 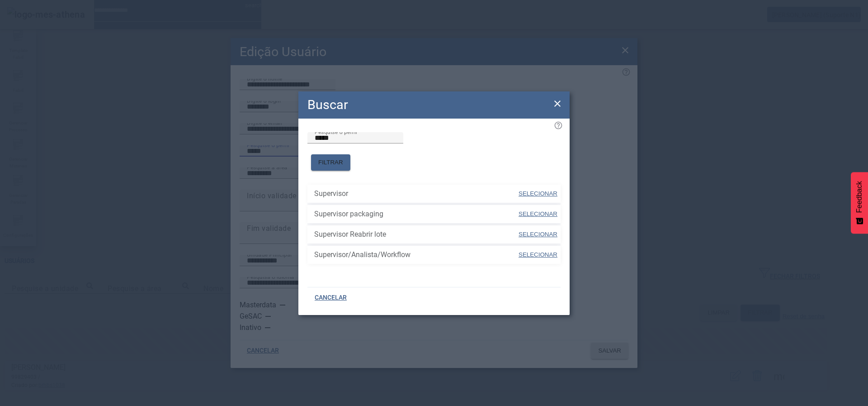 I want to click on span: Supervisor Reabrir lote, so click(x=416, y=235).